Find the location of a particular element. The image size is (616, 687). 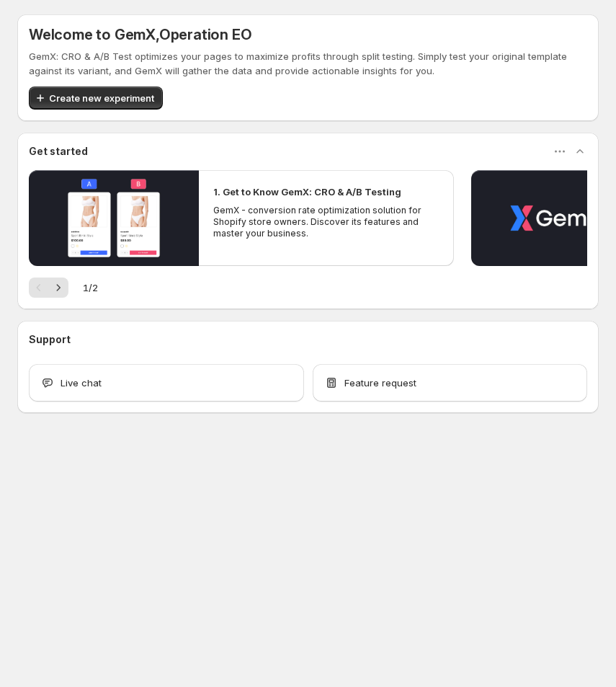

p: GemX: CRO & A/B Test optimizes your pages to maximize profits through split testing. Simply test ... is located at coordinates (308, 63).